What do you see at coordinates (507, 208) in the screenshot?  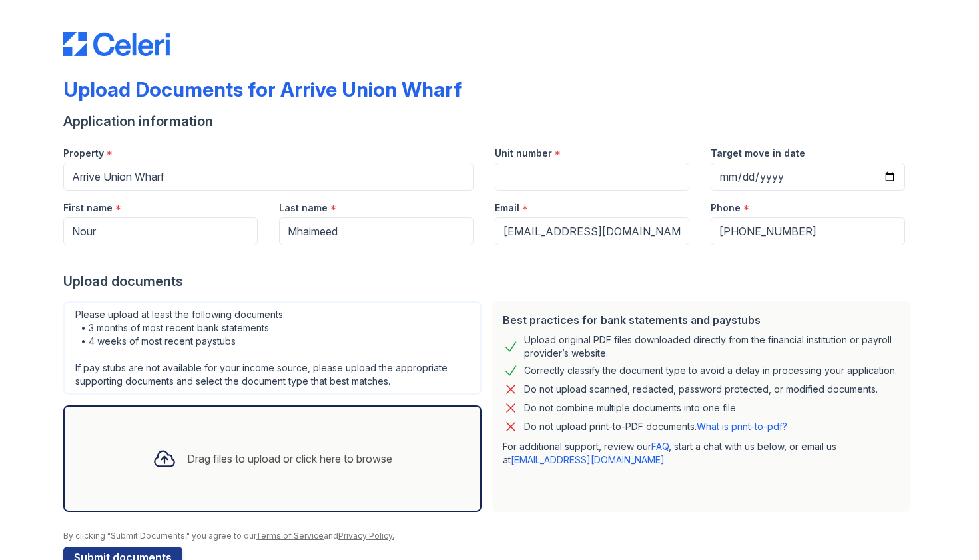 I see `label: Email` at bounding box center [507, 208].